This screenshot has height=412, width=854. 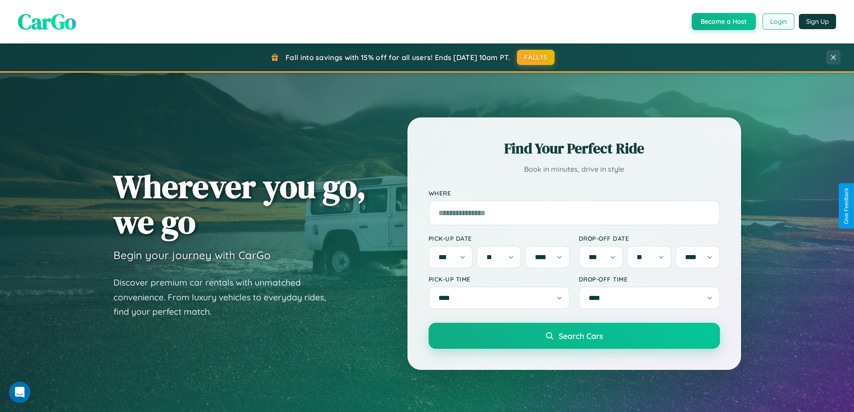 I want to click on h3: Begin your journey with CarGo, so click(x=192, y=255).